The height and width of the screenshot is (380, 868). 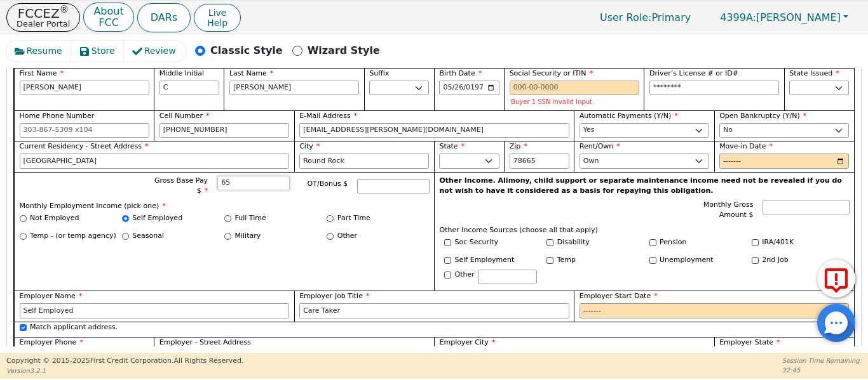 What do you see at coordinates (74, 328) in the screenshot?
I see `label: Match applicant address.` at bounding box center [74, 328].